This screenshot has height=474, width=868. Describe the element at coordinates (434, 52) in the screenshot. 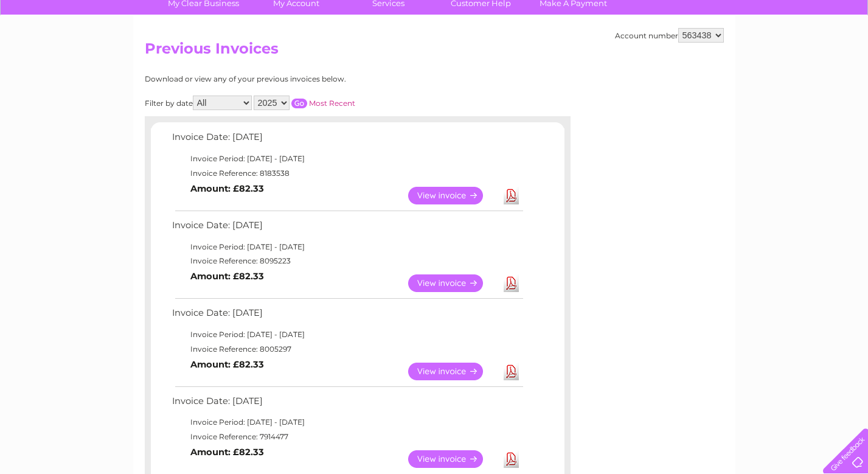

I see `h2: Previous Invoices` at that location.